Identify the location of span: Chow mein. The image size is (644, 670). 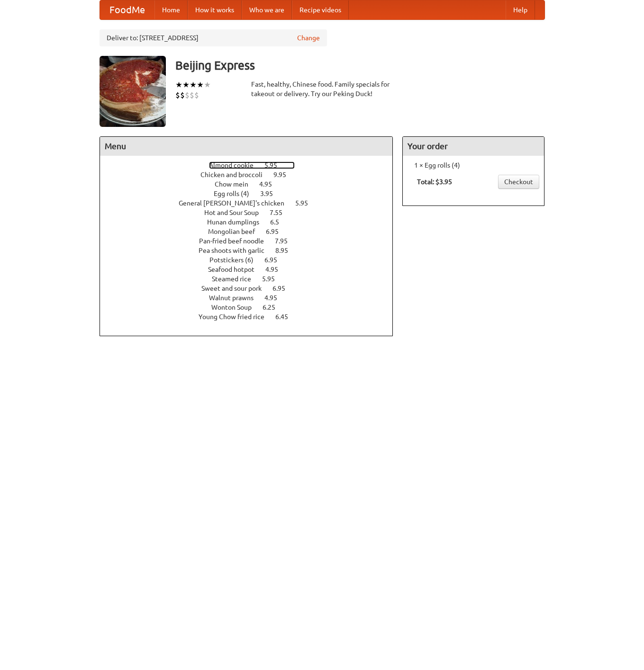
(236, 185).